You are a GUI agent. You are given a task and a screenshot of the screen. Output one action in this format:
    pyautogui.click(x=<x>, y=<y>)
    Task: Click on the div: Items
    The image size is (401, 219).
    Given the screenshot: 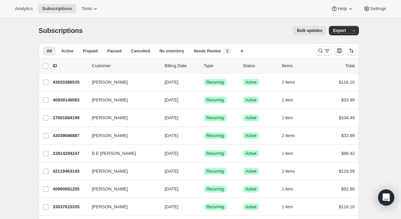 What is the action you would take?
    pyautogui.click(x=299, y=66)
    